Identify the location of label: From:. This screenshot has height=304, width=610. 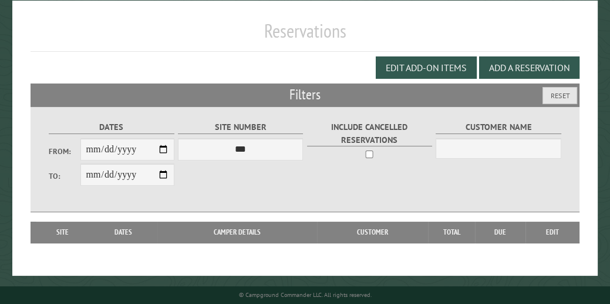
(64, 151).